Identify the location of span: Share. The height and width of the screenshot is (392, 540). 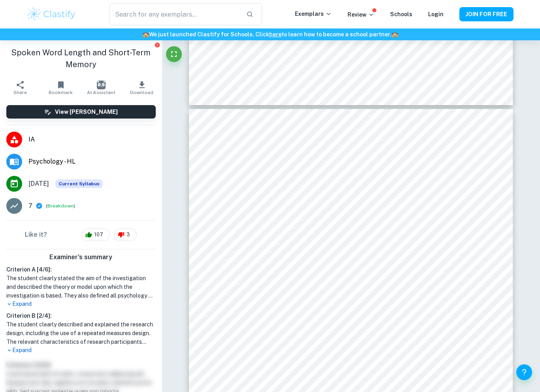
(20, 93).